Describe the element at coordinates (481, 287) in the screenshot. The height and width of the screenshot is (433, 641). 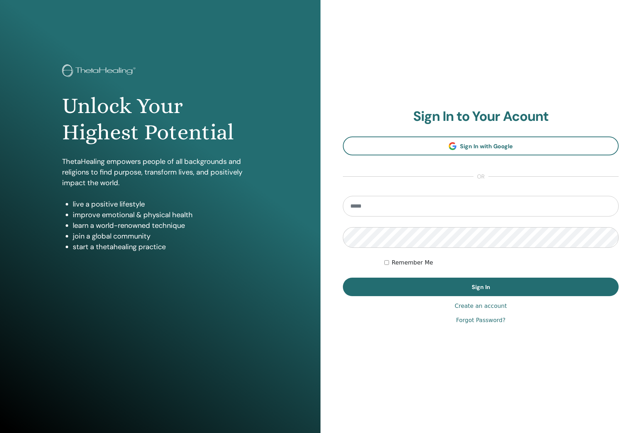
I see `button: Sign In` at that location.